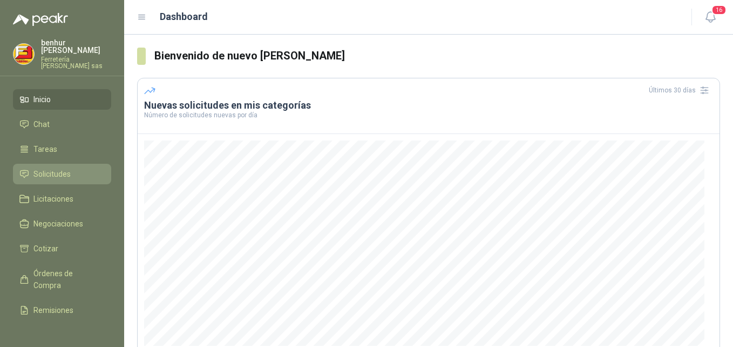 This screenshot has height=347, width=733. Describe the element at coordinates (62, 149) in the screenshot. I see `a: Tareas` at that location.